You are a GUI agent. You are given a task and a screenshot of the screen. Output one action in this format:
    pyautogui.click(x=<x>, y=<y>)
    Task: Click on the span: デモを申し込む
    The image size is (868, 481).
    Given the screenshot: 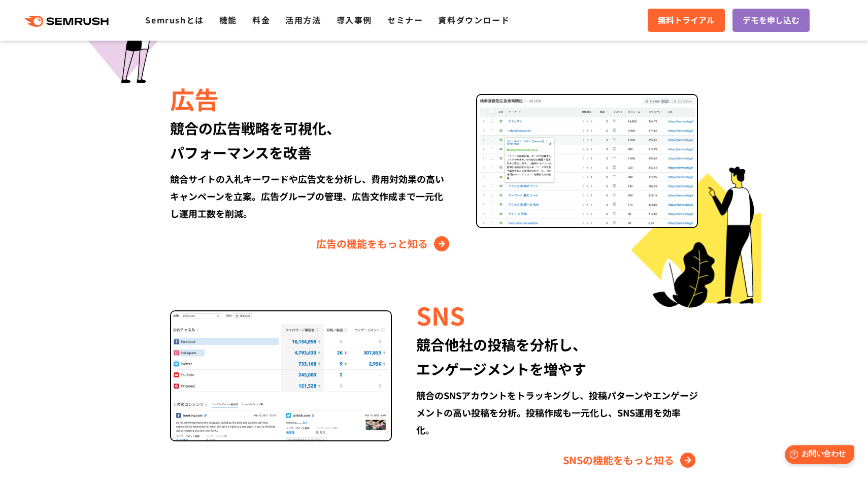 What is the action you would take?
    pyautogui.click(x=771, y=21)
    